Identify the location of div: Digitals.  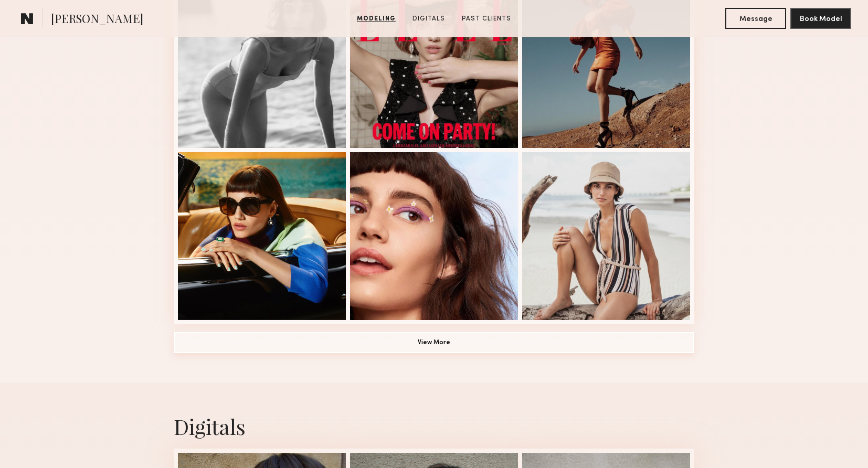
(434, 426).